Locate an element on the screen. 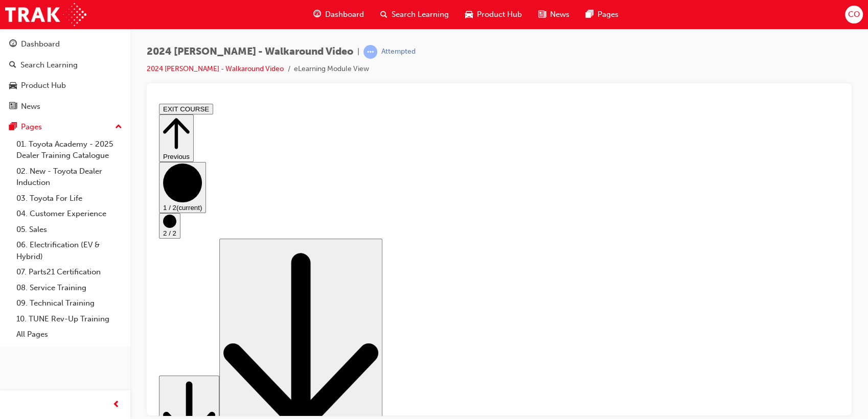 The height and width of the screenshot is (419, 868). a: car-iconProduct Hub is located at coordinates (493, 14).